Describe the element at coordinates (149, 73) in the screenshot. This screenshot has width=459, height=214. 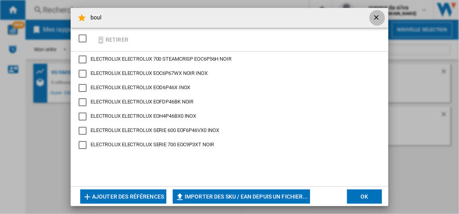
I see `span: ELECTROLUX ELECTROLUX EOC6P67WX NOIR INOX` at that location.